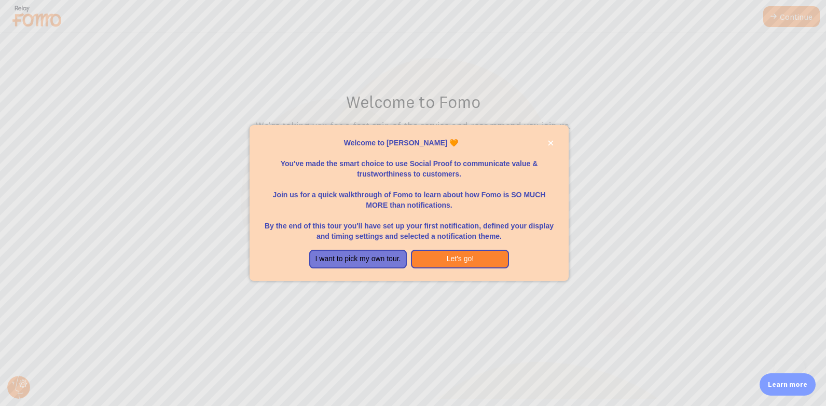 The width and height of the screenshot is (826, 406). I want to click on div: Learn more, so click(787, 384).